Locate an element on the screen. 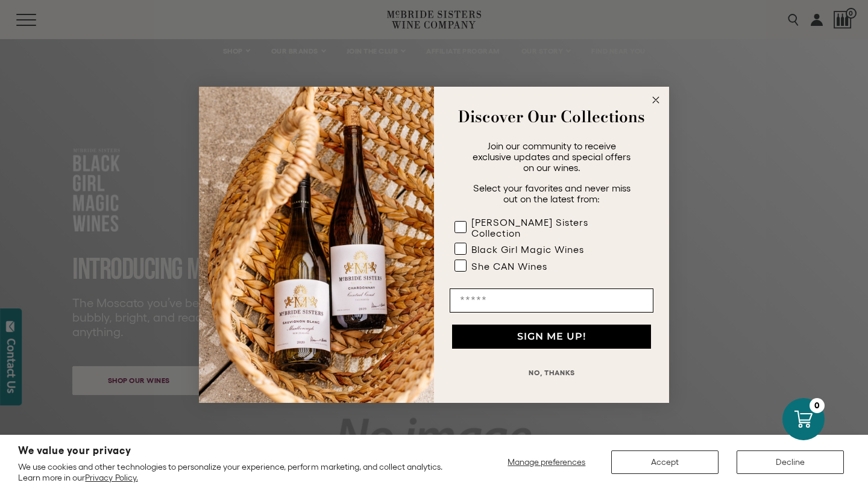 Image resolution: width=868 pixels, height=489 pixels. button: Decline is located at coordinates (790, 462).